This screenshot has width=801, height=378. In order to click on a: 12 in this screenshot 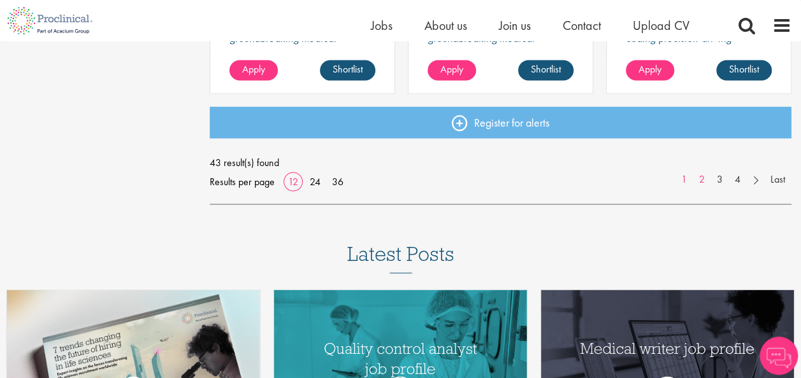, I will do `click(293, 181)`.